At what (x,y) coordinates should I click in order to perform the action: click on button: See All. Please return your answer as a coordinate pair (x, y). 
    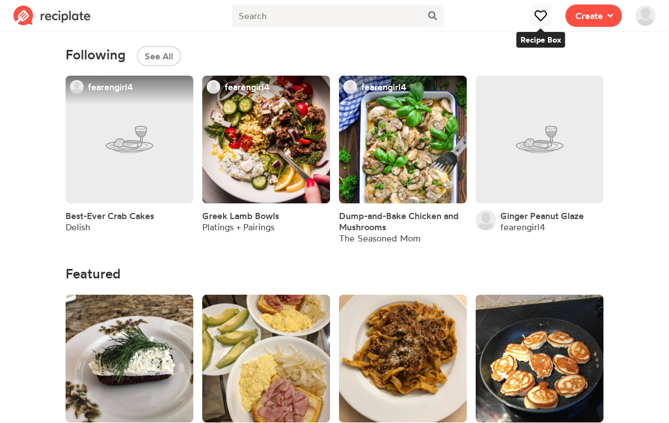
    Looking at the image, I should click on (159, 56).